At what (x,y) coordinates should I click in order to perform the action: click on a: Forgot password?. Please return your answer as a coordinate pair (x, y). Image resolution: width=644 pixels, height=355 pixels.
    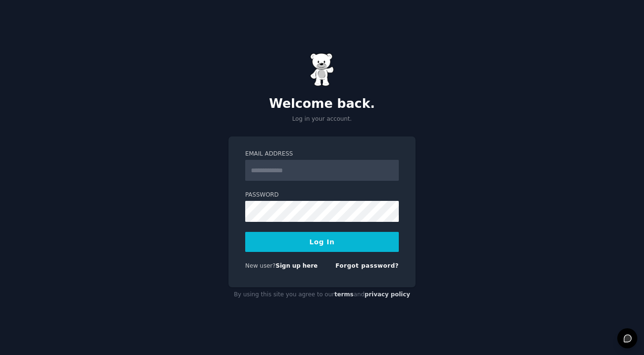
    Looking at the image, I should click on (367, 266).